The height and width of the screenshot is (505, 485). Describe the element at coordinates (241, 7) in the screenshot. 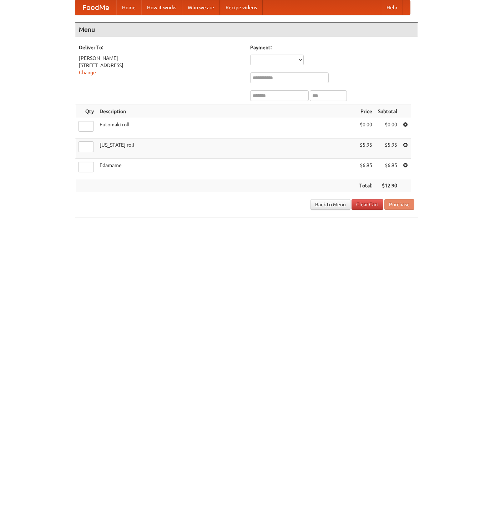

I see `a: Recipe videos` at that location.